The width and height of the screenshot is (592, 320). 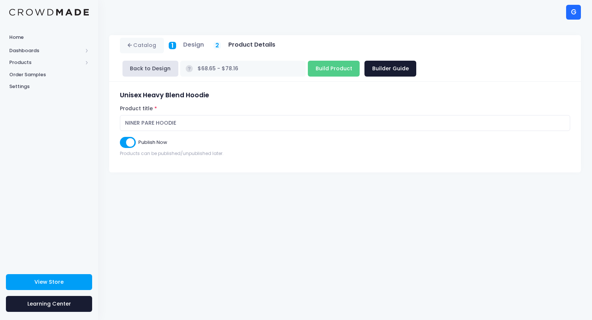 I want to click on span: View Store, so click(x=49, y=282).